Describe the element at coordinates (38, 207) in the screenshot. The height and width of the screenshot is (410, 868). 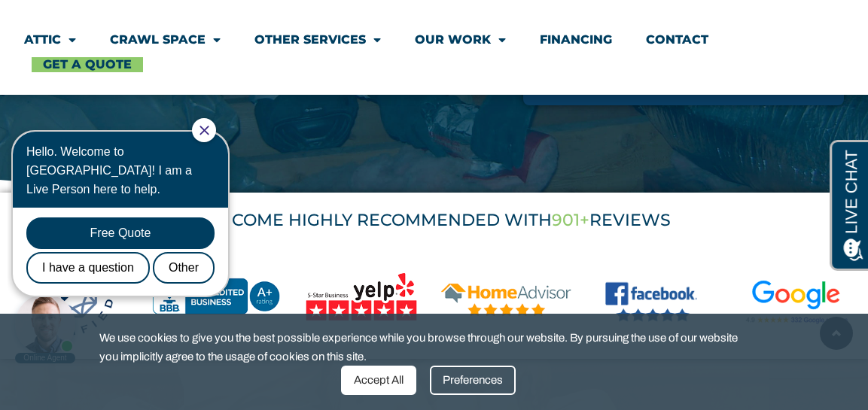
I see `div: Need help? Chat with us now!` at that location.